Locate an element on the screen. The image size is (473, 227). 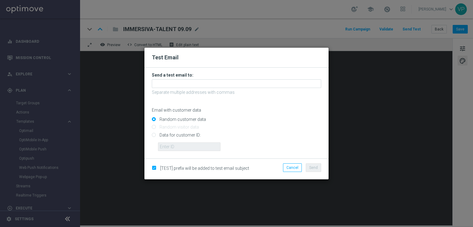
label: Random customer data is located at coordinates (182, 120).